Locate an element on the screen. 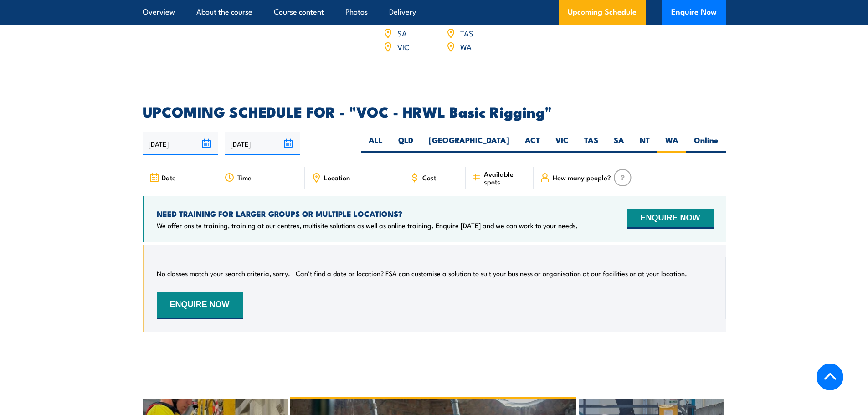 Image resolution: width=868 pixels, height=415 pixels. input: From date is located at coordinates (180, 144).